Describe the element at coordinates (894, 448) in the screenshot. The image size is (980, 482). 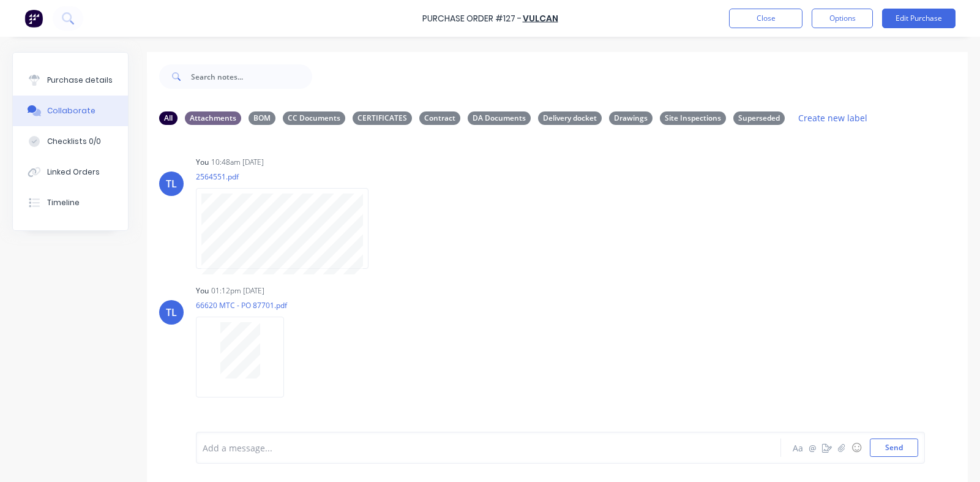
I see `button: Send` at that location.